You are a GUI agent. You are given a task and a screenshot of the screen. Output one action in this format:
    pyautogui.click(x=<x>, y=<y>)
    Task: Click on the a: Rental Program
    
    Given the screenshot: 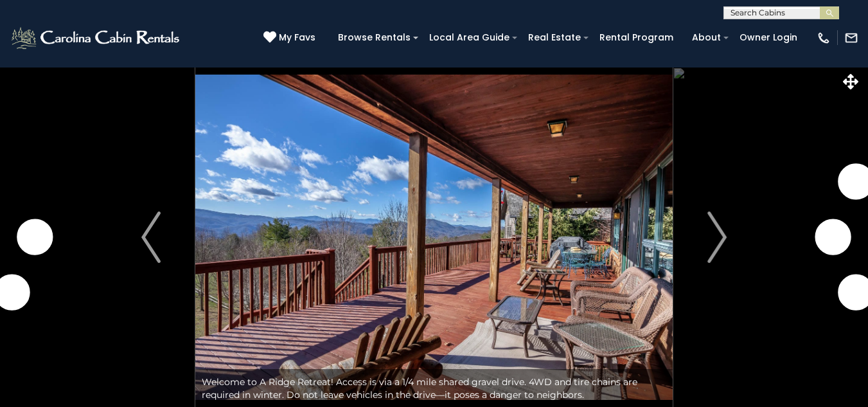 What is the action you would take?
    pyautogui.click(x=636, y=37)
    